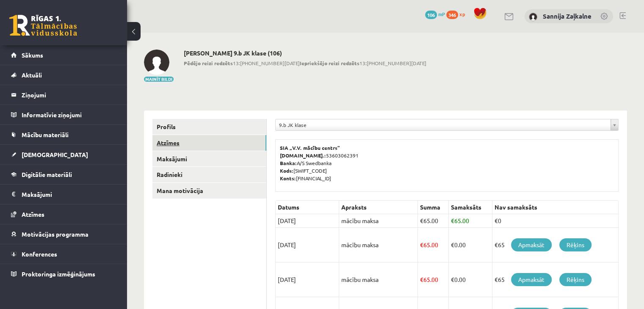  Describe the element at coordinates (33, 214) in the screenshot. I see `span: Atzīmes` at that location.